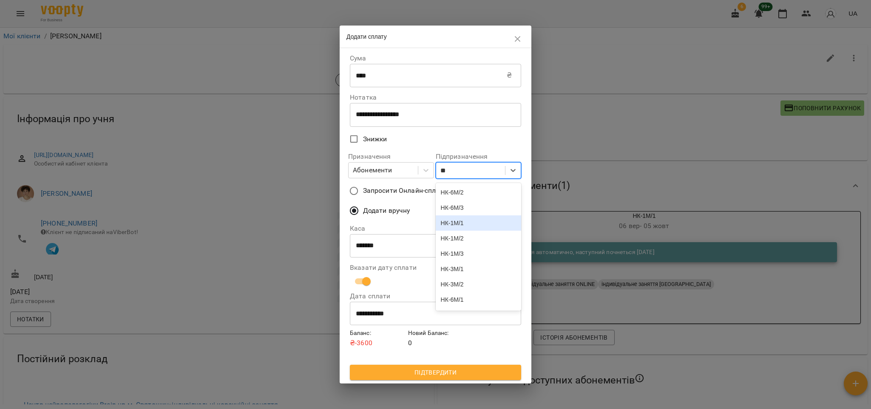 The width and height of the screenshot is (871, 409). I want to click on div: Абонементи, so click(372, 170).